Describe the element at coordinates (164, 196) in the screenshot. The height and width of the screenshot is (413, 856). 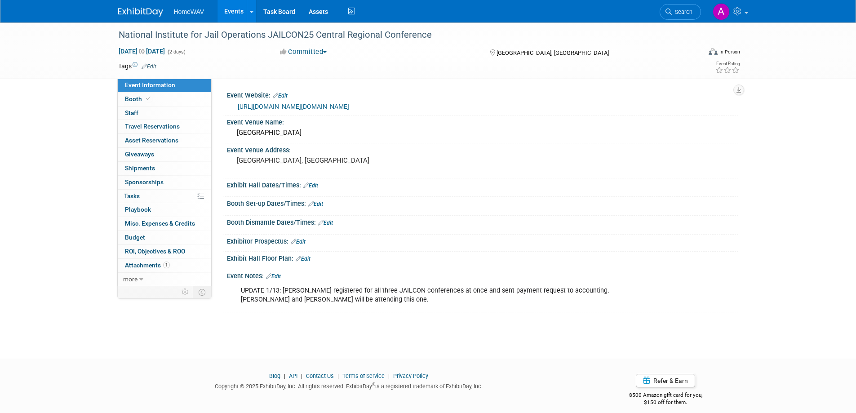
I see `a: Tasks` at that location.